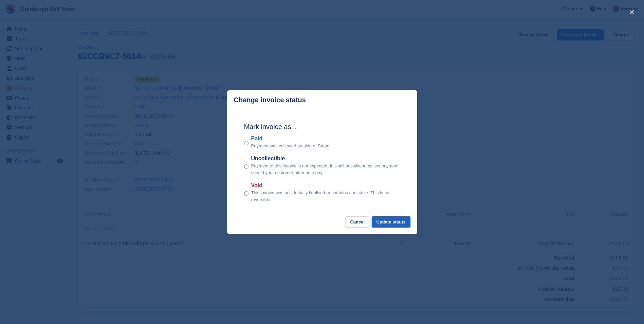  I want to click on label: Paid, so click(291, 139).